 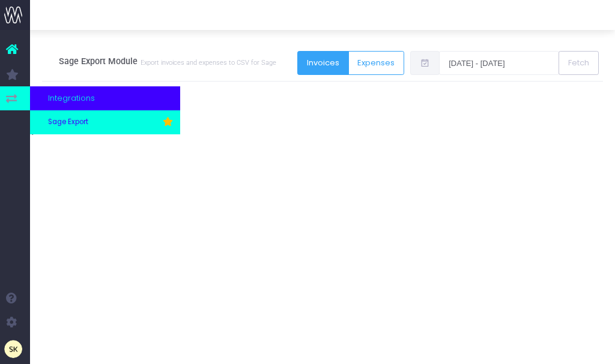 I want to click on small: Export invoices and expenses to CSV for Sage, so click(x=206, y=61).